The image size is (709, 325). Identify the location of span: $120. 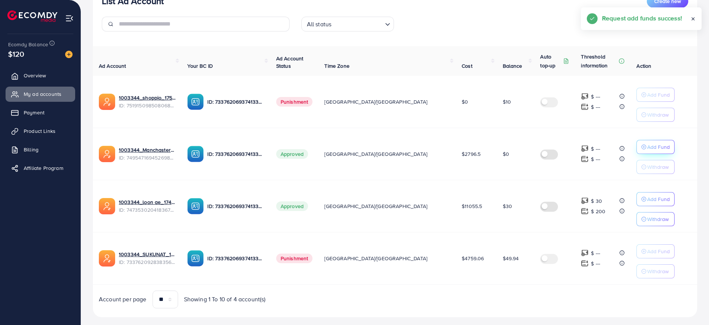
(16, 54).